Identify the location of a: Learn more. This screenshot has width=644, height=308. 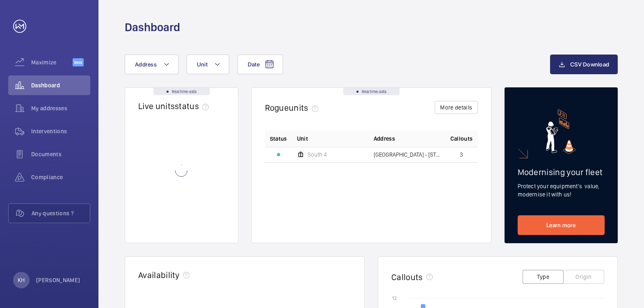
(561, 225).